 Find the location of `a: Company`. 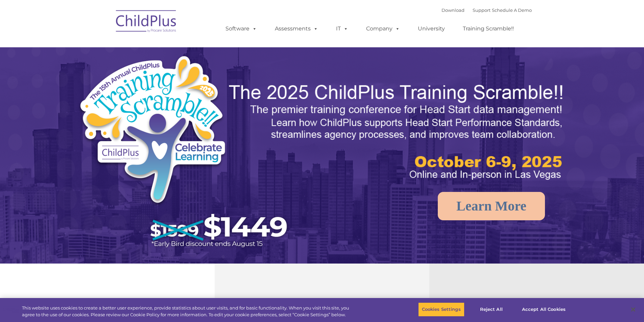

a: Company is located at coordinates (383, 28).